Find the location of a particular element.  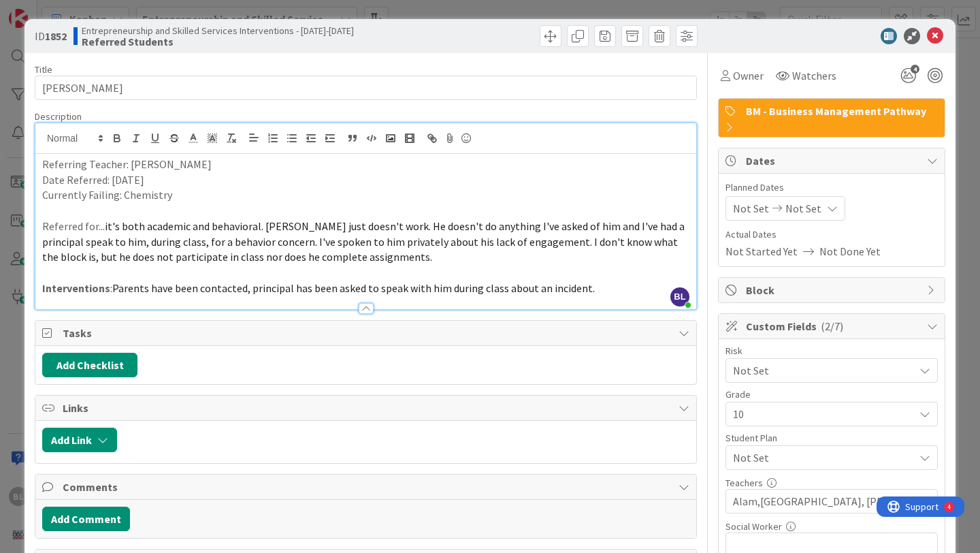

span: Tasks is located at coordinates (367, 333).